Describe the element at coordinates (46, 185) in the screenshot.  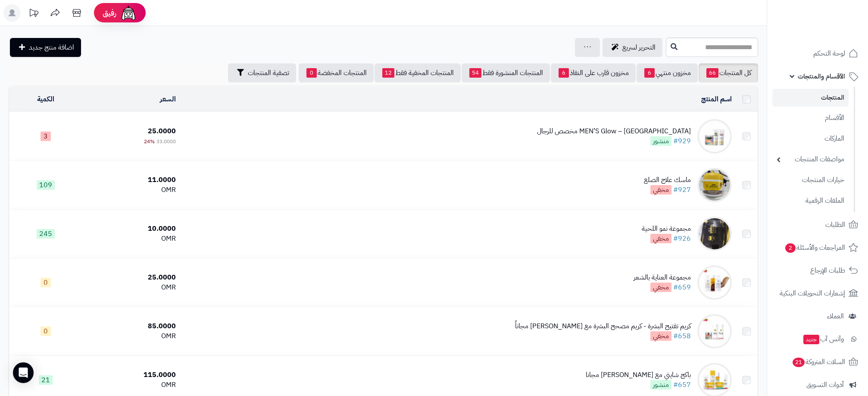
I see `span: 109` at that location.